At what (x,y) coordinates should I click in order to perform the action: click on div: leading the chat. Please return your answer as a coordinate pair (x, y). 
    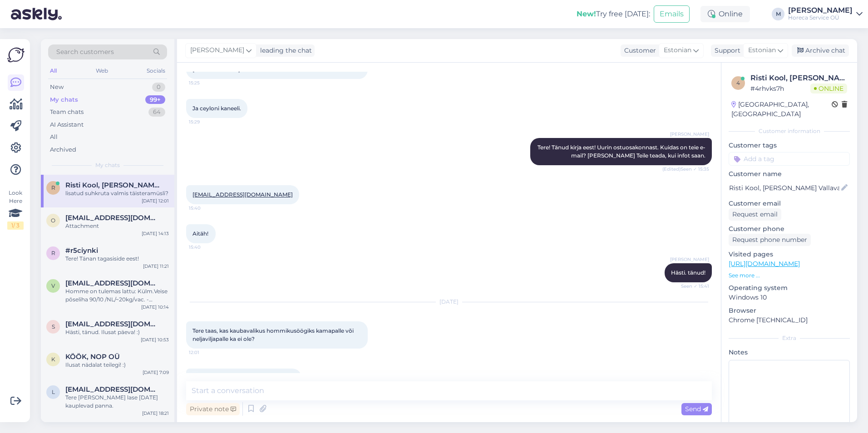
    Looking at the image, I should click on (284, 51).